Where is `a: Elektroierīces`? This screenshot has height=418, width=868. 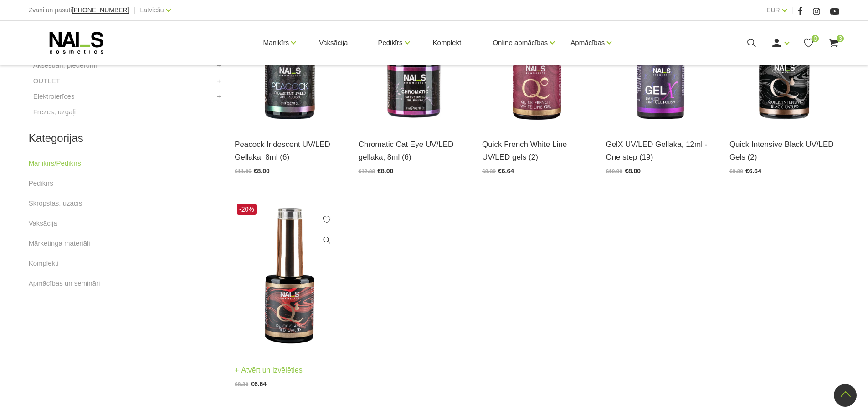
a: Elektroierīces is located at coordinates (54, 97).